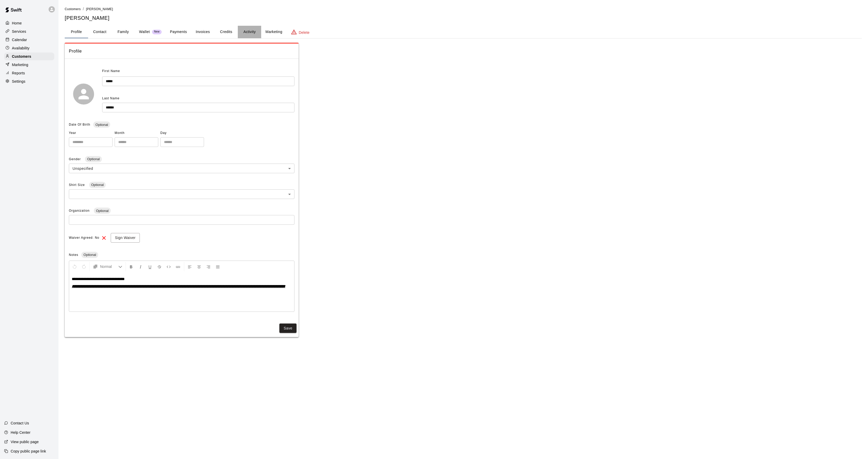  I want to click on div: Services, so click(29, 32).